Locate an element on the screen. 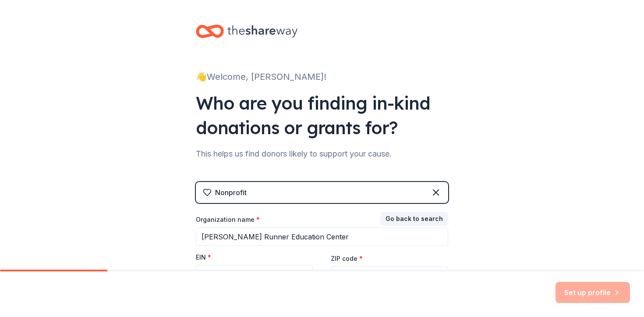  label: ZIP code is located at coordinates (347, 258).